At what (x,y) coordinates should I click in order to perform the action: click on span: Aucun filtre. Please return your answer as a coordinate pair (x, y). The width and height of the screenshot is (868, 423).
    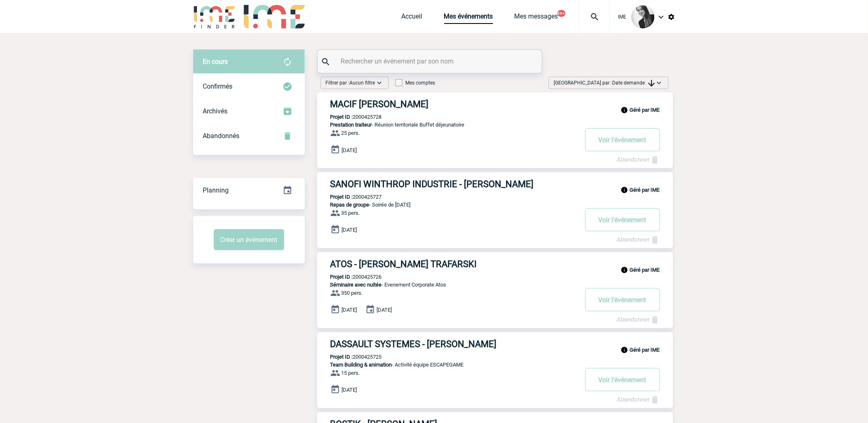
    Looking at the image, I should click on (362, 83).